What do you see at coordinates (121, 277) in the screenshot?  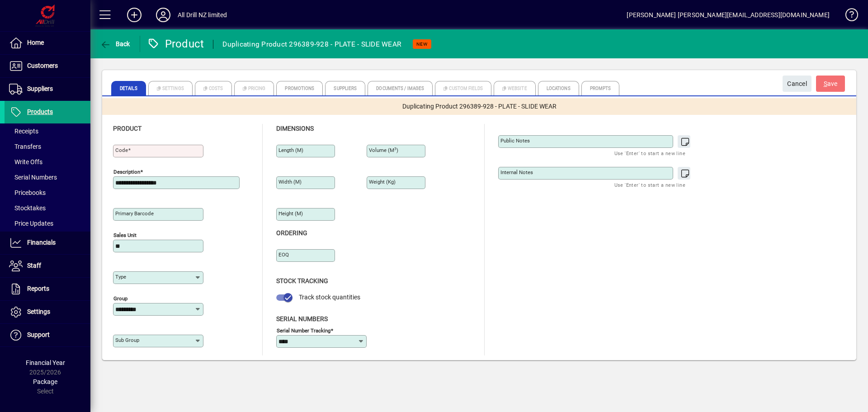 I see `mat-label: Type` at bounding box center [121, 277].